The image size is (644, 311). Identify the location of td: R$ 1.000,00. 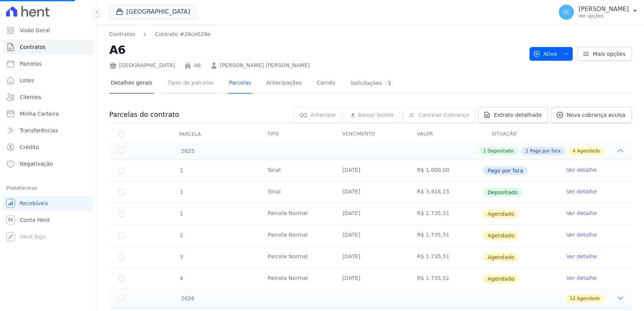
(445, 171).